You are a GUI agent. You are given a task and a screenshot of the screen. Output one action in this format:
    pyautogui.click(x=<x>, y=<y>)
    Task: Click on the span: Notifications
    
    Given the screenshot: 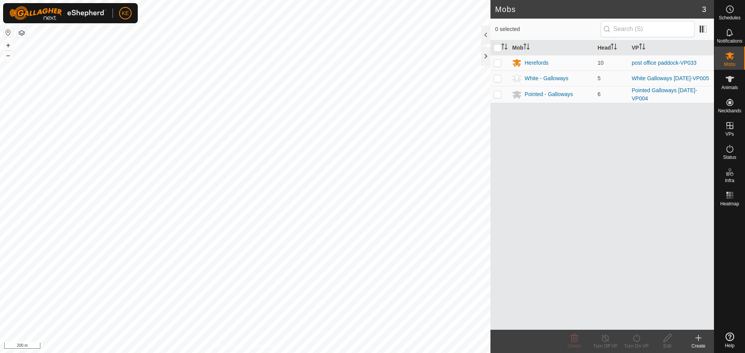 What is the action you would take?
    pyautogui.click(x=729, y=41)
    